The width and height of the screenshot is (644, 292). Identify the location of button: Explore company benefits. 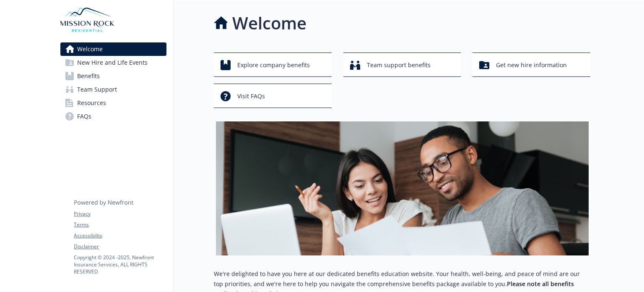
(273, 65).